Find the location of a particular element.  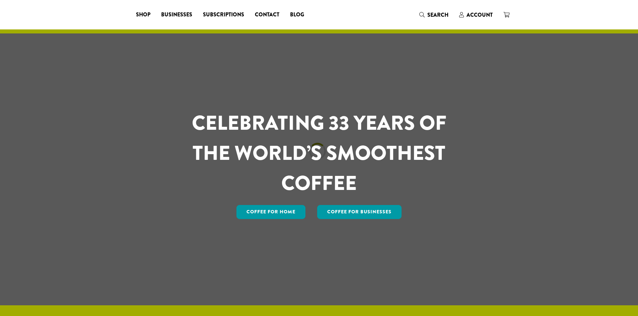

a: Subscriptions is located at coordinates (223, 15).